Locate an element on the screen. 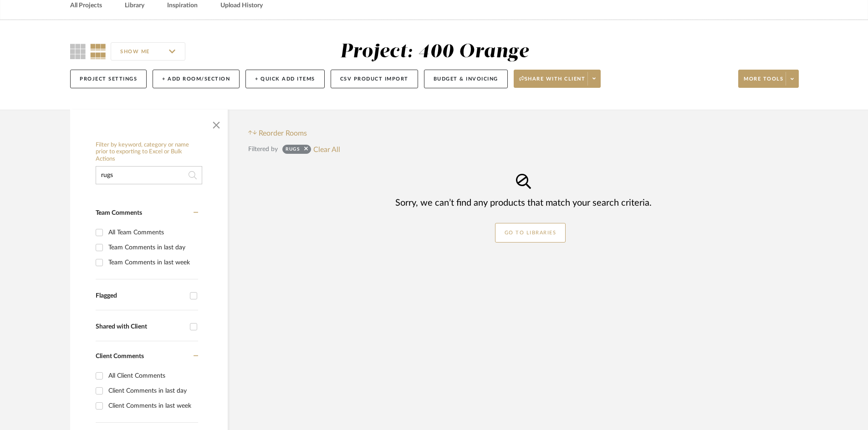 This screenshot has height=430, width=868. div: Project: 400 Orange is located at coordinates (434, 52).